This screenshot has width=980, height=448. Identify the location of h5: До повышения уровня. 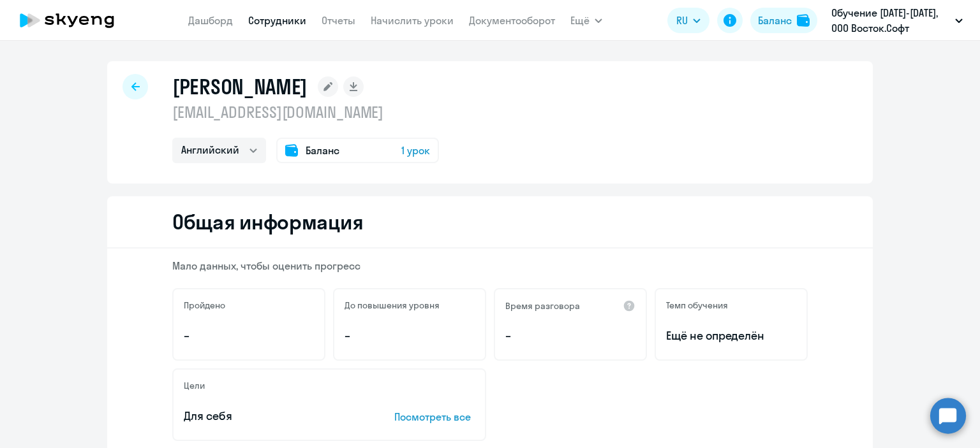
(392, 306).